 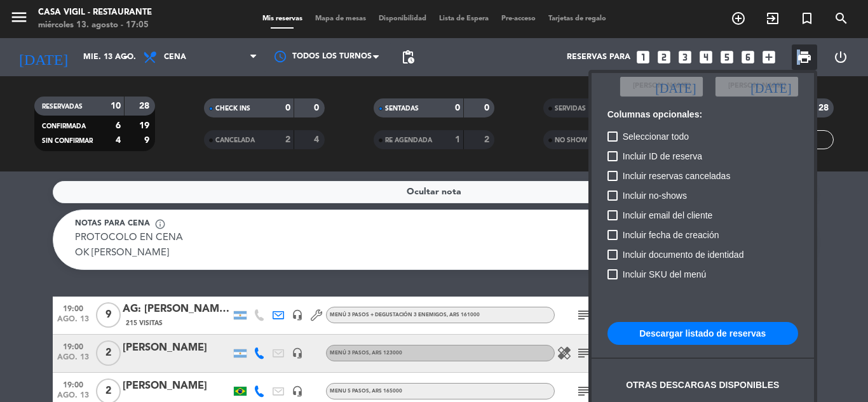 What do you see at coordinates (683, 255) in the screenshot?
I see `span: Incluir documento de identidad` at bounding box center [683, 255].